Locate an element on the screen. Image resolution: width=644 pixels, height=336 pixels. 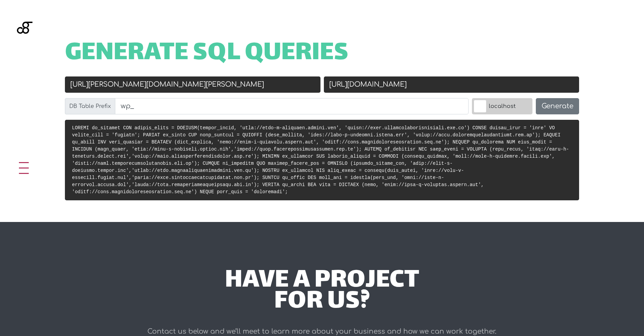
img: Blackgate is located at coordinates (25, 47).